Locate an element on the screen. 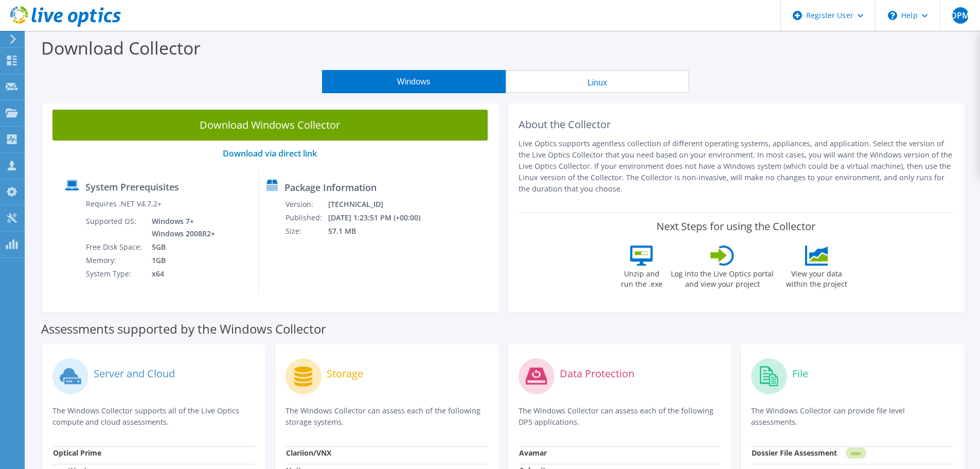 Image resolution: width=980 pixels, height=469 pixels. button: Linux is located at coordinates (597, 82).